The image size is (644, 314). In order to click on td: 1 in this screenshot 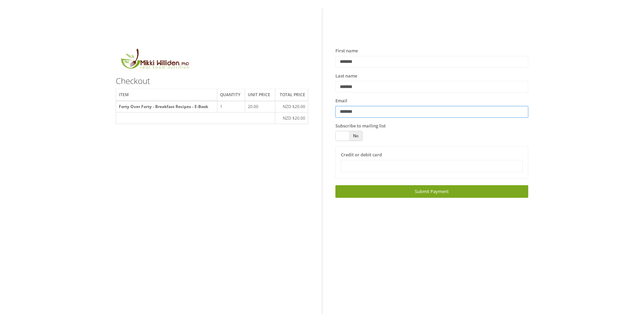, I will do `click(231, 107)`.